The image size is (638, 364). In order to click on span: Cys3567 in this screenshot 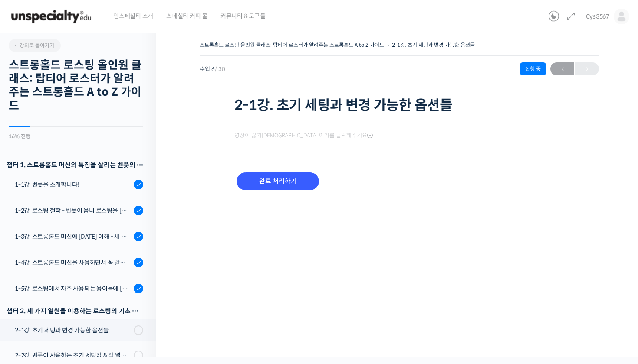, I will do `click(597, 17)`.